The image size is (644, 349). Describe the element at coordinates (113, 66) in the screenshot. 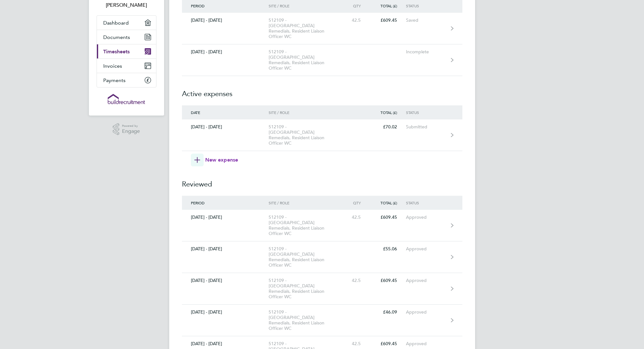

I see `span: Invoices` at that location.